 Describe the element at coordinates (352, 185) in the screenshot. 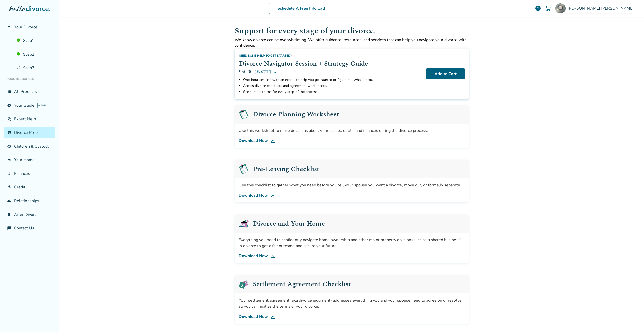

I see `div: Use this checklist to gather what you need before you tell your spouse you want a divorce, move o...` at that location.